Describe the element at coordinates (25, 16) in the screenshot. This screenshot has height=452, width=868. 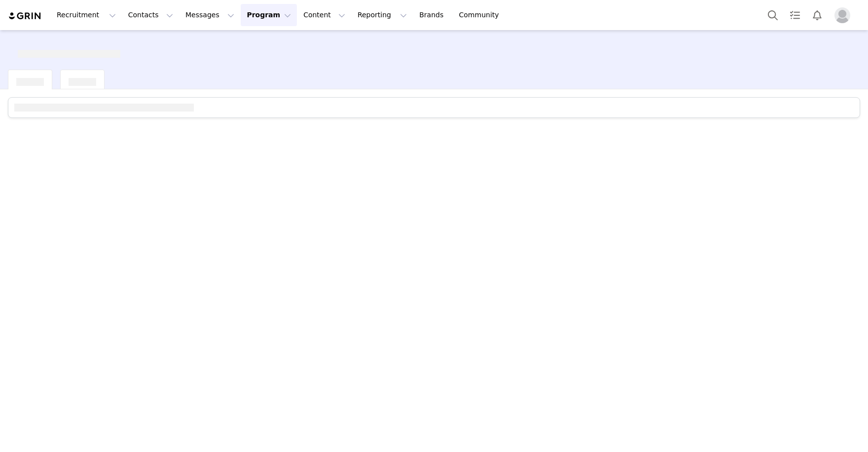
I see `img: grin logo` at that location.